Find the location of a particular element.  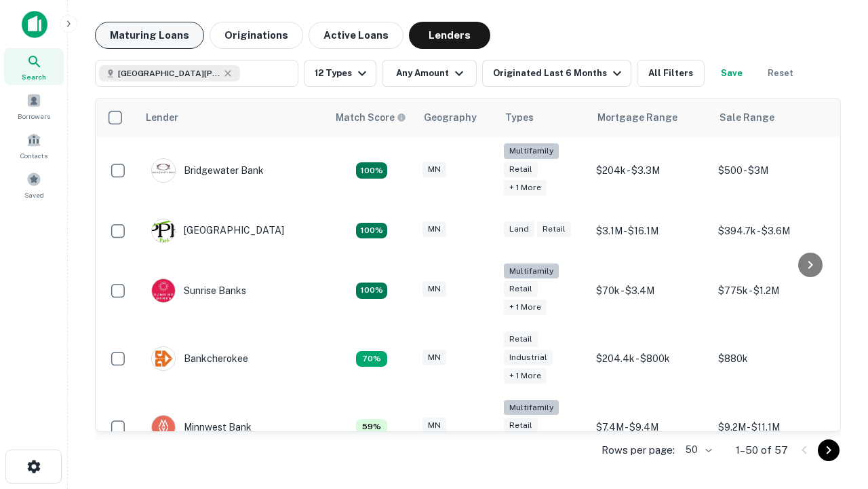

td: $204k - $3.3M is located at coordinates (650, 170).